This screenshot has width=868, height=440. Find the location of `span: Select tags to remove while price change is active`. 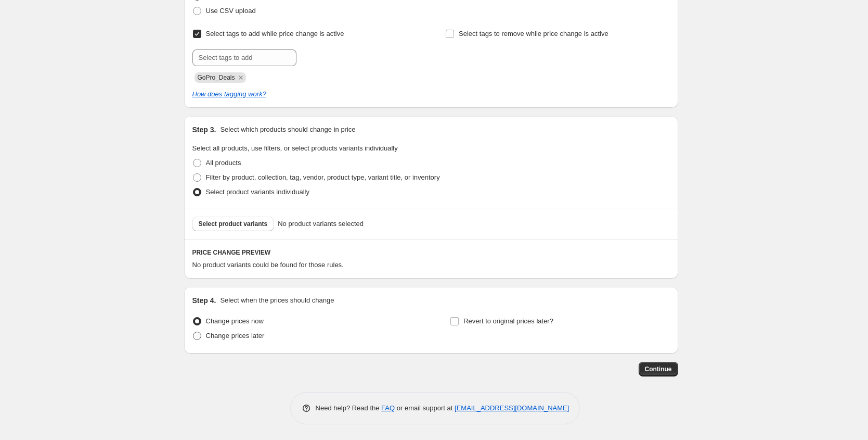

span: Select tags to remove while price change is active is located at coordinates (533, 33).